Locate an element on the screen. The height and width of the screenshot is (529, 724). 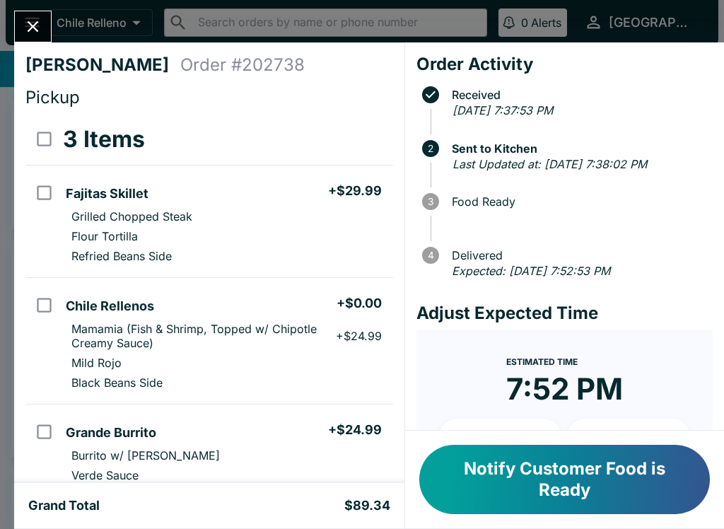
h4: Adjust Expected Time is located at coordinates (564, 313).